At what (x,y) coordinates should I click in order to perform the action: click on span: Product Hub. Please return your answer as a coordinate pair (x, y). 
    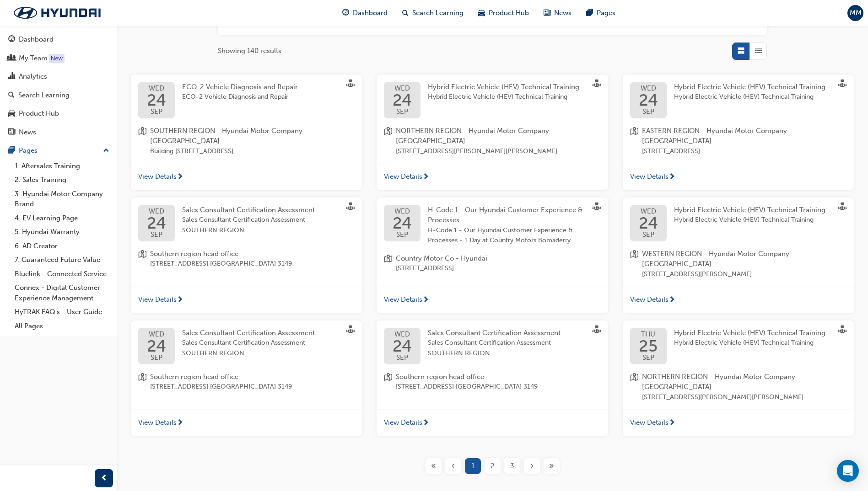
    Looking at the image, I should click on (509, 13).